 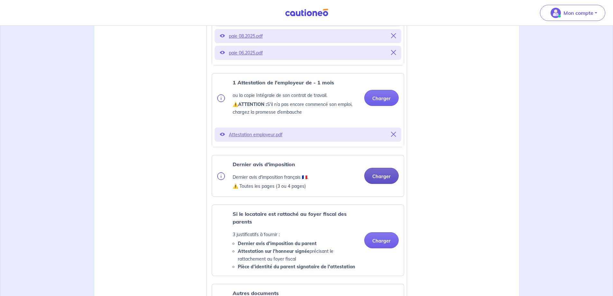 I want to click on p: 3 justificatifs à fournir :, so click(x=296, y=234).